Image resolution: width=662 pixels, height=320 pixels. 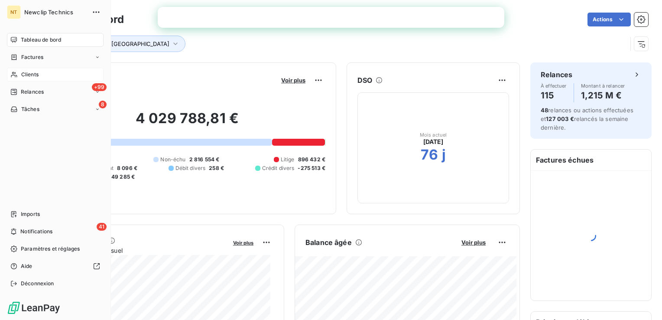 What do you see at coordinates (122, 177) in the screenshot?
I see `span: -49 285 €` at bounding box center [122, 177].